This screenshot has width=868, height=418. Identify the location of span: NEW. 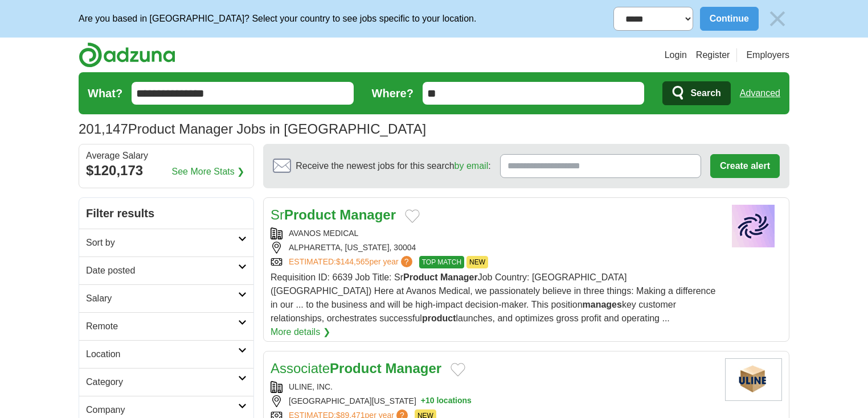
(477, 262).